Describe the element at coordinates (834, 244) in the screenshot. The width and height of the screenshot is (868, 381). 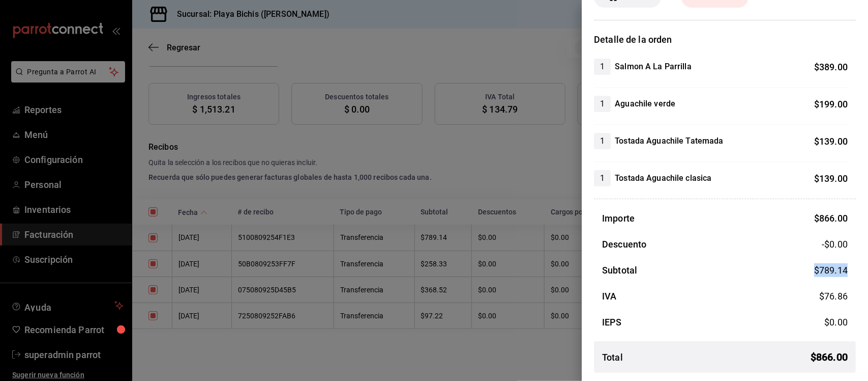
I see `span: -$0.00` at that location.